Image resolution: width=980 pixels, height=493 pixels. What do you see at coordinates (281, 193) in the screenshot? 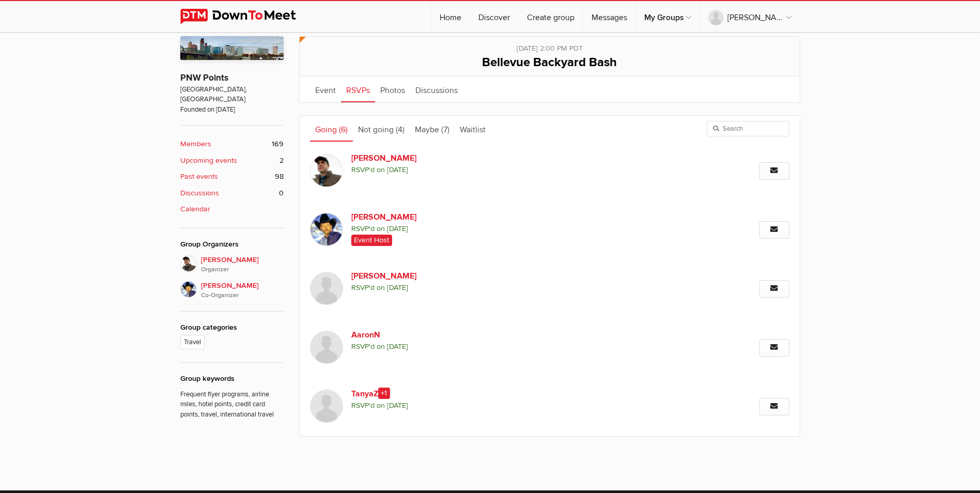
I see `span: 0` at bounding box center [281, 193].